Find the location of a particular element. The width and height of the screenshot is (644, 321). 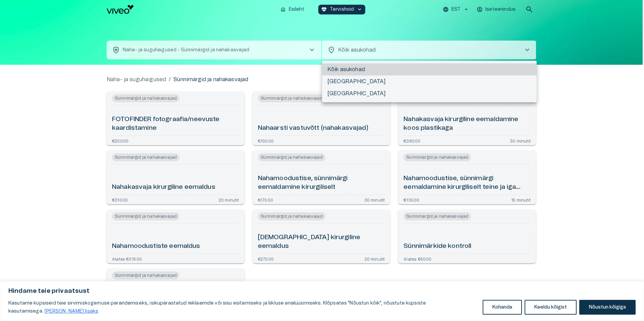

p: Hindame teie privaatsust is located at coordinates (322, 291).